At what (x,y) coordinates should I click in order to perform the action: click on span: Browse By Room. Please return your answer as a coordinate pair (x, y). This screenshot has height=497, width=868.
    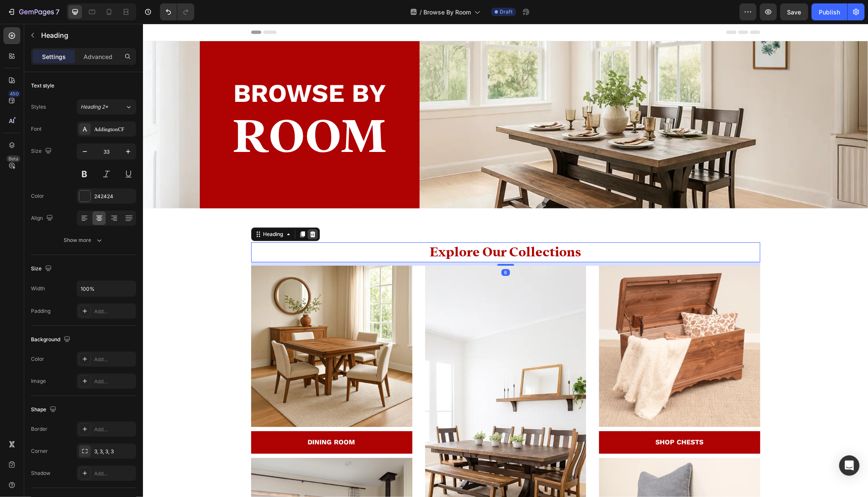
    Looking at the image, I should click on (447, 12).